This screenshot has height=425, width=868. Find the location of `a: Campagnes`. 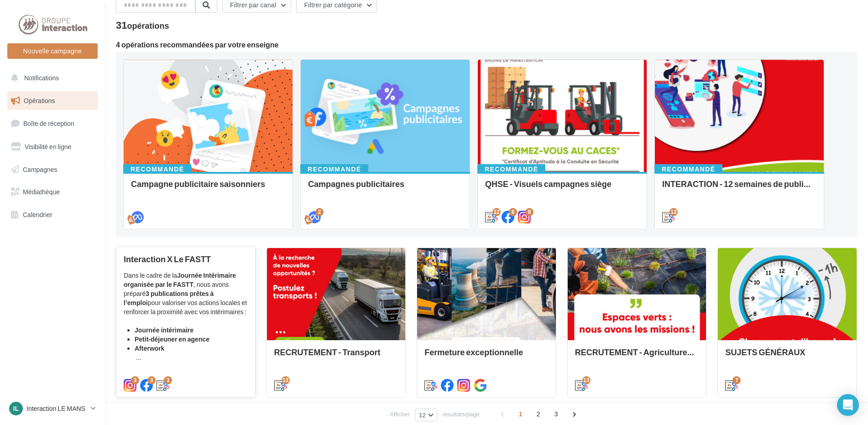

a: Campagnes is located at coordinates (52, 170).